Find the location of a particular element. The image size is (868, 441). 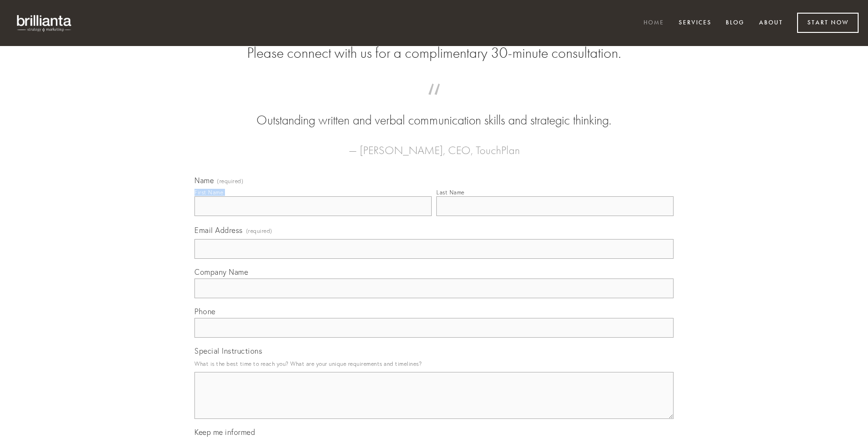

span: Keep me informed is located at coordinates (224, 432).